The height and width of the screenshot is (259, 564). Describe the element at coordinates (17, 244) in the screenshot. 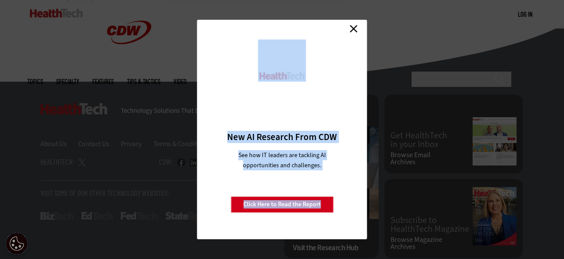

I see `div: Cookie Settings` at that location.